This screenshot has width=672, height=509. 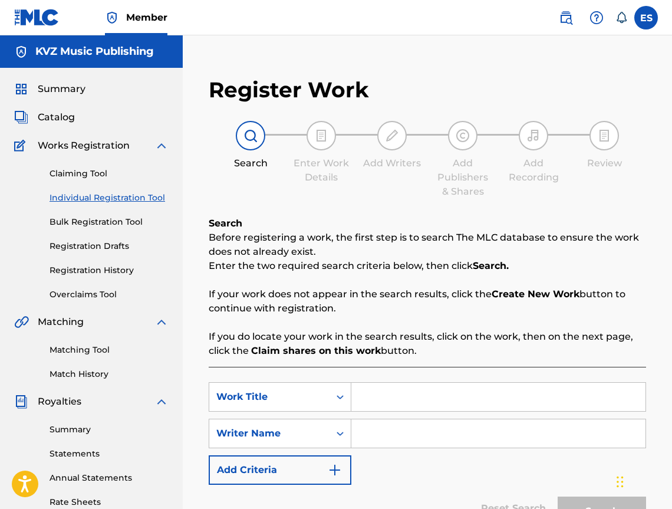 What do you see at coordinates (604, 163) in the screenshot?
I see `div: Review` at bounding box center [604, 163].